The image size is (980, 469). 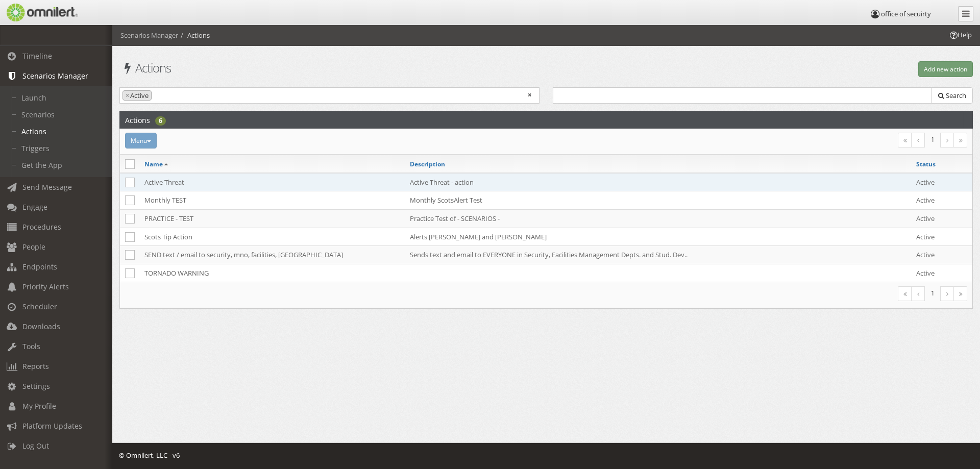 I want to click on span: Log Out, so click(x=36, y=446).